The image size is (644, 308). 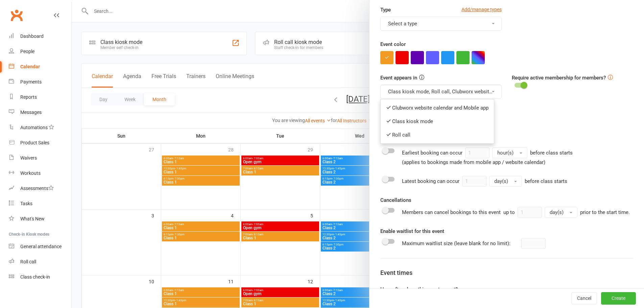 What do you see at coordinates (40, 67) in the screenshot?
I see `a: Calendar` at bounding box center [40, 67].